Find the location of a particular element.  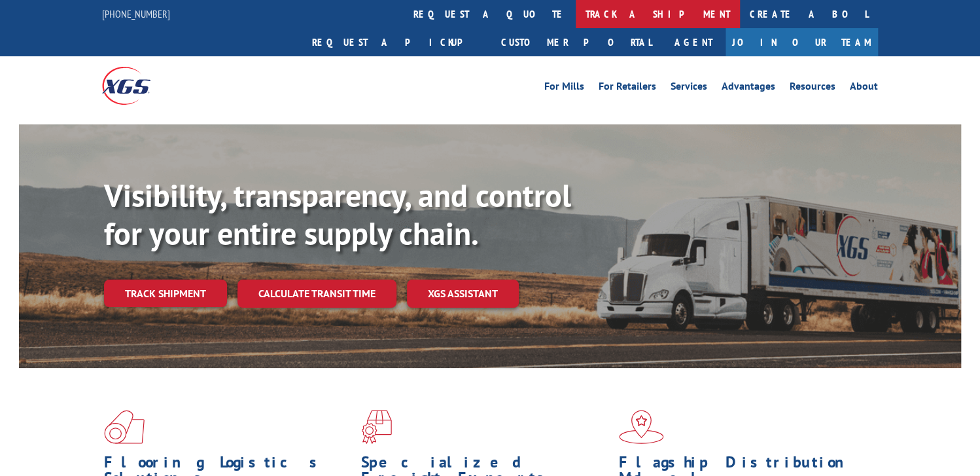

a: For Retailers is located at coordinates (628, 88).